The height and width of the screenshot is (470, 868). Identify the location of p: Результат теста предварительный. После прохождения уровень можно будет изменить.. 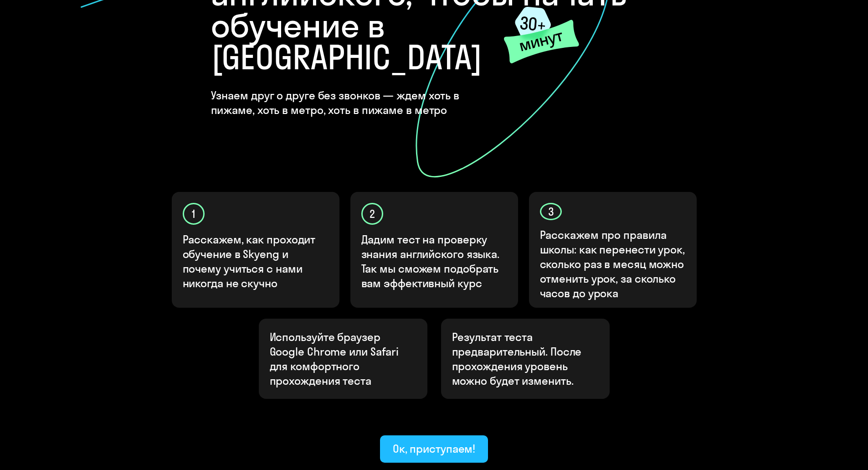
(526, 359).